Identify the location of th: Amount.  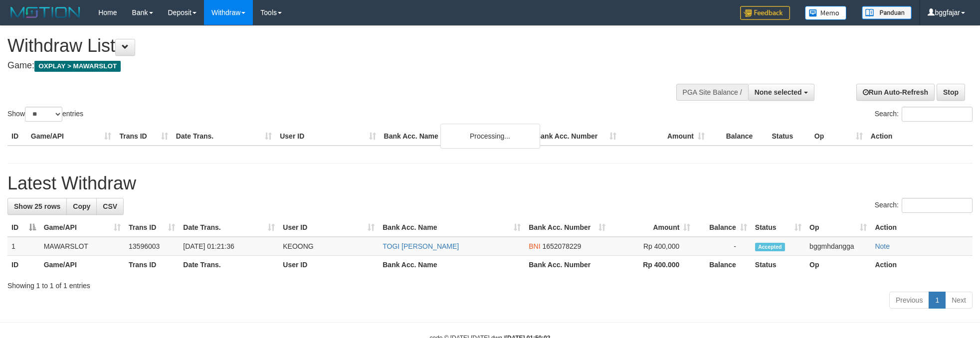
(664, 136).